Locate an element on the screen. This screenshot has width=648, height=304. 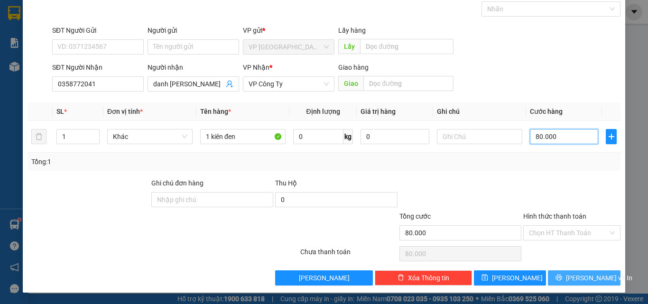
div: Người nhận is located at coordinates (193, 67).